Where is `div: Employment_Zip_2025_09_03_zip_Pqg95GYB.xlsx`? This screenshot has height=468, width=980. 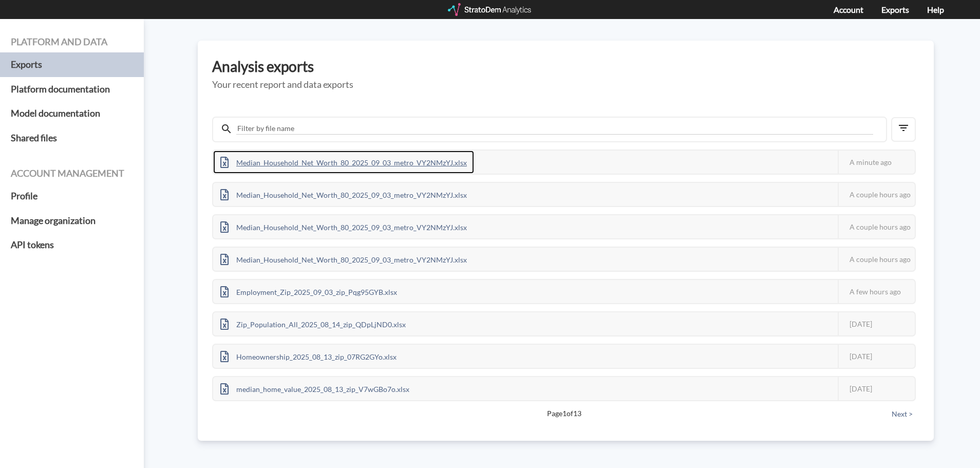
div: Employment_Zip_2025_09_03_zip_Pqg95GYB.xlsx is located at coordinates (309, 292).